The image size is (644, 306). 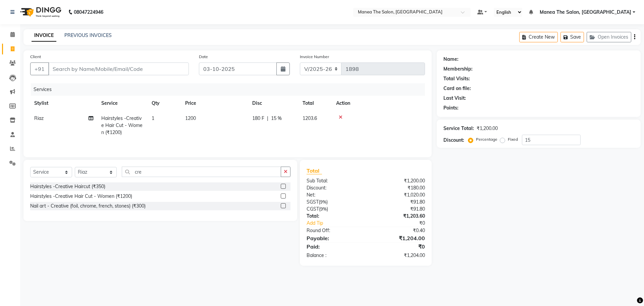 What do you see at coordinates (513, 139) in the screenshot?
I see `label: Fixed` at bounding box center [513, 139].